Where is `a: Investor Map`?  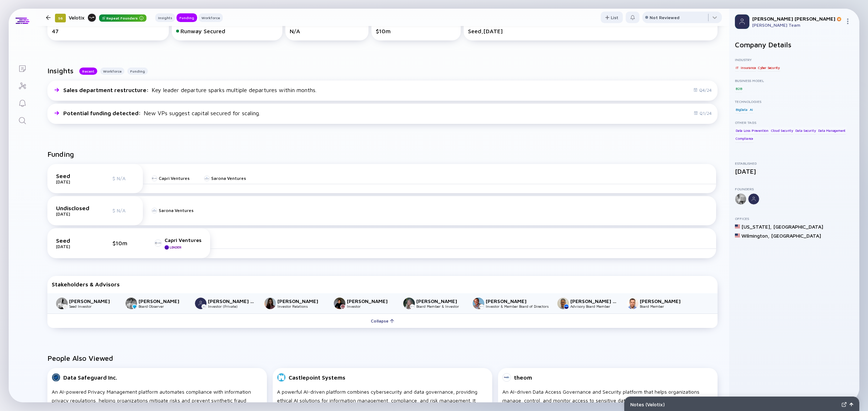
a: Investor Map is located at coordinates (22, 86).